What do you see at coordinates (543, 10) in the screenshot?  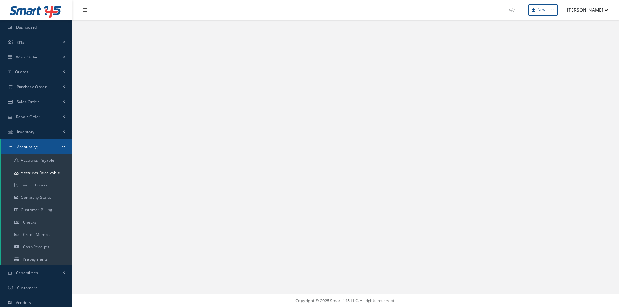 I see `button: New` at bounding box center [543, 10].